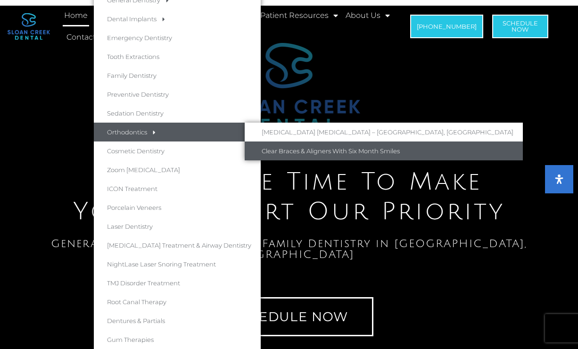 This screenshot has width=578, height=349. Describe the element at coordinates (177, 208) in the screenshot. I see `a: Porcelain Veneers` at that location.